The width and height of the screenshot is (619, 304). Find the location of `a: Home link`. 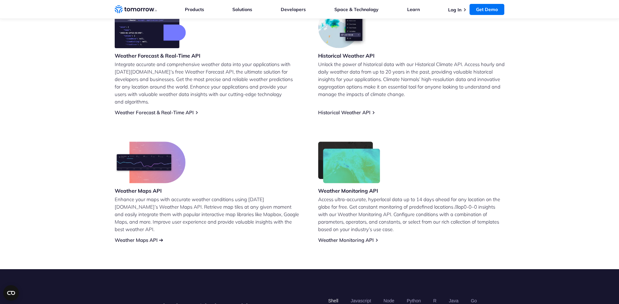

a: Home link is located at coordinates (136, 9).